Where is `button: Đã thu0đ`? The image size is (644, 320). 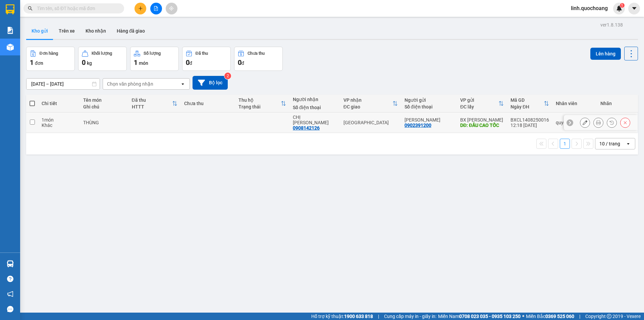 button: Đã thu0đ is located at coordinates (206, 59).